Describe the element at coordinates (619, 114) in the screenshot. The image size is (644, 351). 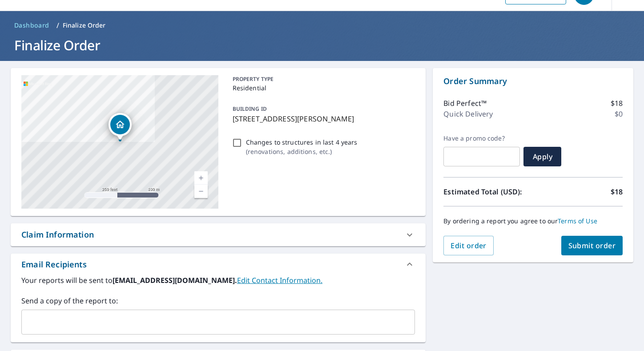
I see `p: $0` at that location.